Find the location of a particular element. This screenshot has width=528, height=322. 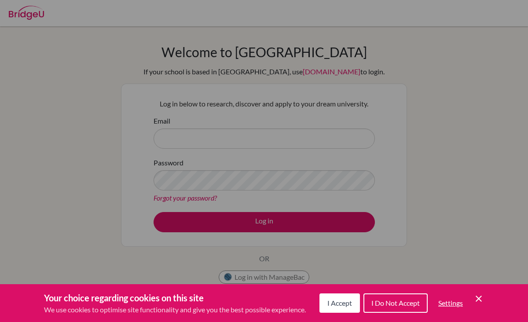

span: Settings is located at coordinates (451, 303).